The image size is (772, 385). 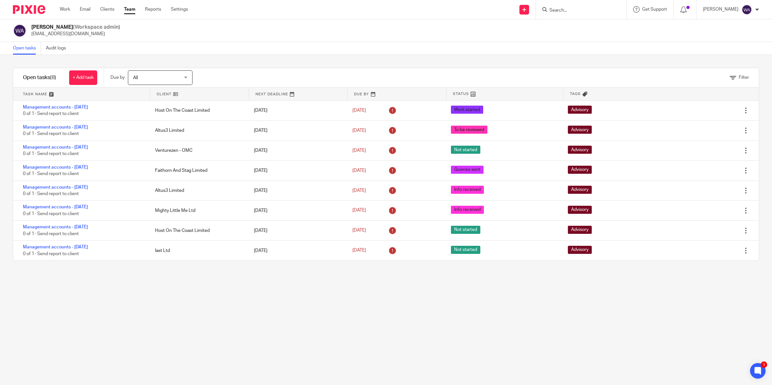 What do you see at coordinates (179, 9) in the screenshot?
I see `a: Settings` at bounding box center [179, 9].